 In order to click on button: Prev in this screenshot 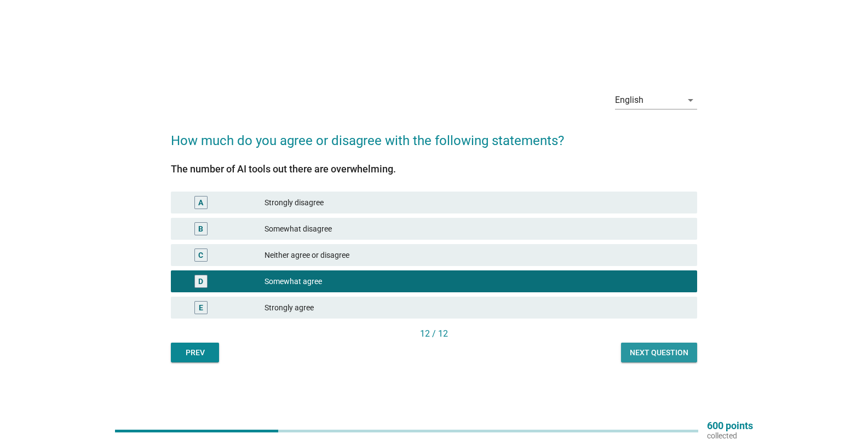, I will do `click(195, 352)`.